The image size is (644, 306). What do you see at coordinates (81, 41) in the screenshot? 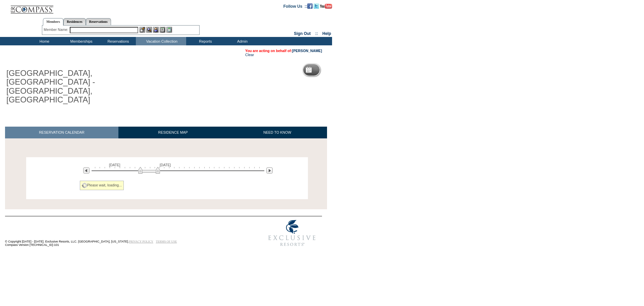
I see `td: Memberships` at bounding box center [81, 41].